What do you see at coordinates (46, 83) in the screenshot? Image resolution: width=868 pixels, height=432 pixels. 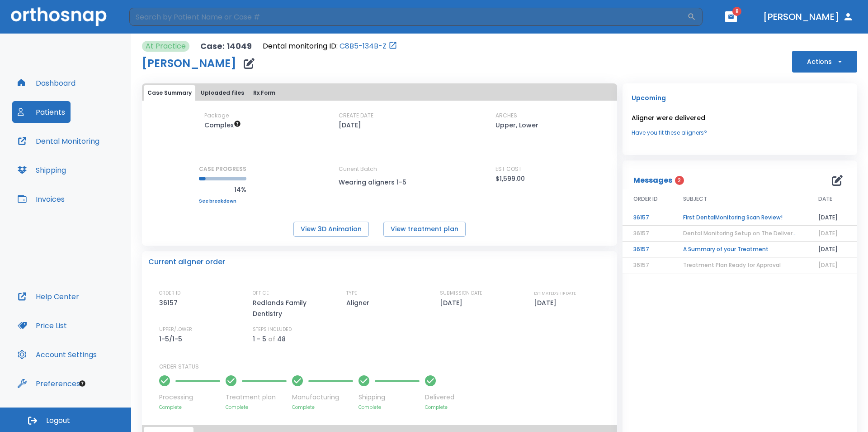 I see `button: Dashboard` at bounding box center [46, 83].